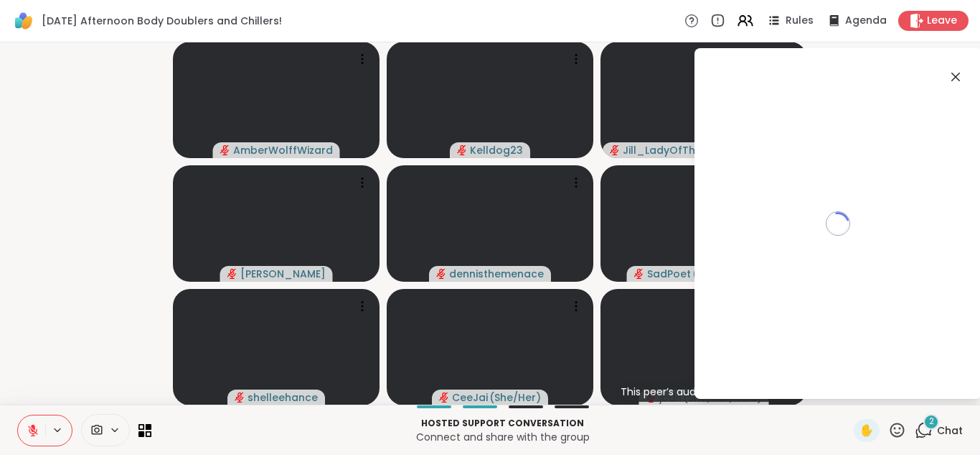 The image size is (980, 455). I want to click on img: ShareWell Logomark, so click(24, 21).